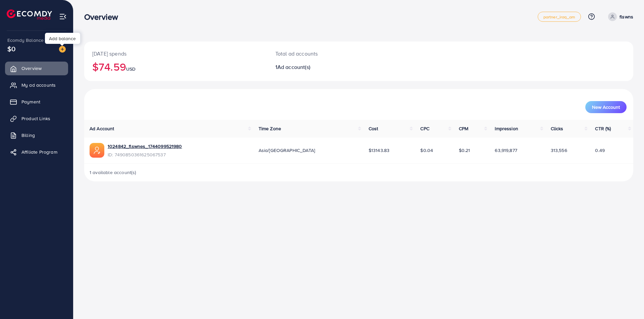  What do you see at coordinates (36, 152) in the screenshot?
I see `a: Affiliate Program` at bounding box center [36, 152].